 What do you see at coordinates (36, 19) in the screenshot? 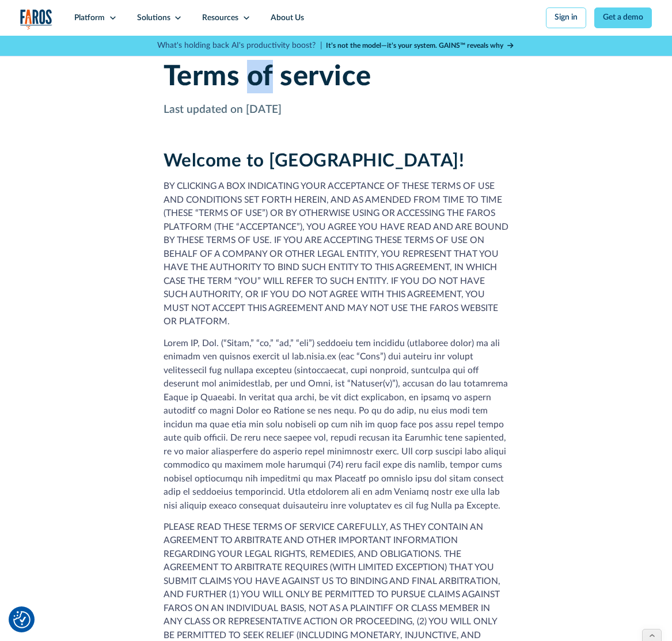
I see `img: Logo of the analytics and reporting company Faros.` at bounding box center [36, 19].